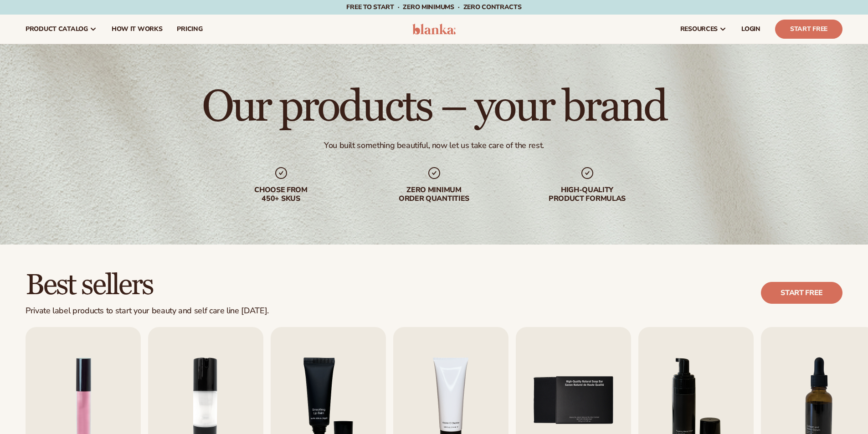 The width and height of the screenshot is (868, 434). What do you see at coordinates (147, 285) in the screenshot?
I see `h2: Best sellers` at bounding box center [147, 285].